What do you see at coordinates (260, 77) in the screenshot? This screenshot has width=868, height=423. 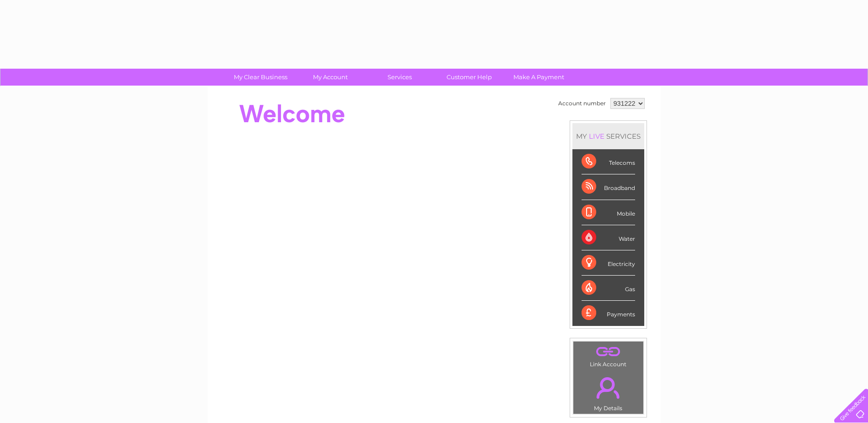 I see `a: My Clear Business` at bounding box center [260, 77].